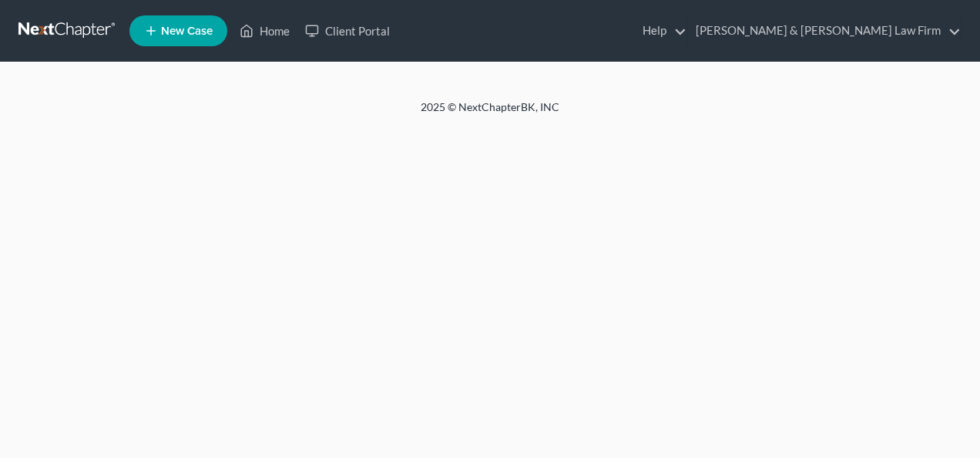 The width and height of the screenshot is (980, 458). Describe the element at coordinates (178, 31) in the screenshot. I see `new-legal-case-button: New Case` at that location.